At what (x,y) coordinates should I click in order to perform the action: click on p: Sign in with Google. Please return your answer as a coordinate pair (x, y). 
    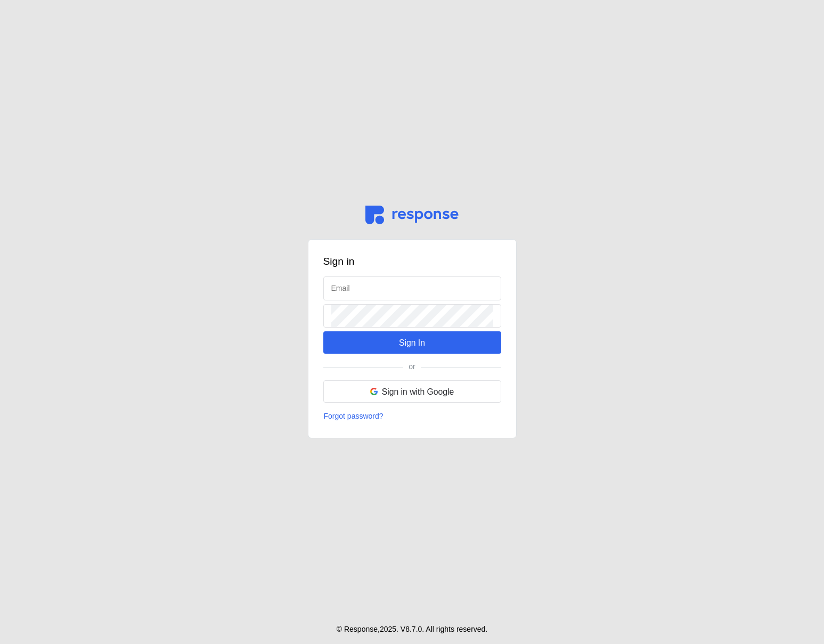
    Looking at the image, I should click on (418, 391).